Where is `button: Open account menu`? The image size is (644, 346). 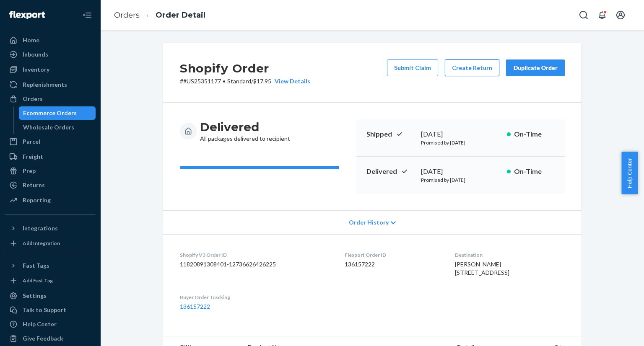 button: Open account menu is located at coordinates (621, 15).